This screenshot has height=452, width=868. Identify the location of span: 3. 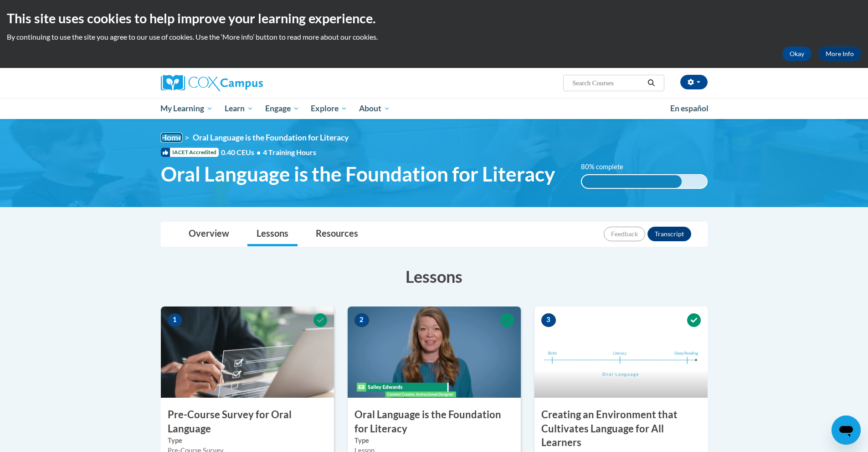
(548, 320).